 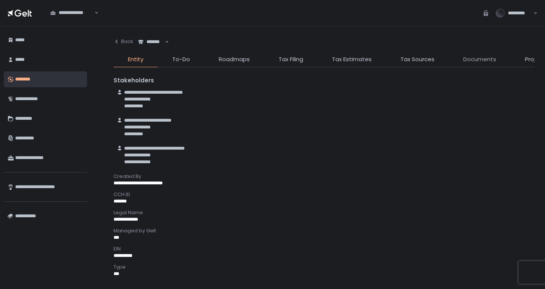 What do you see at coordinates (324, 177) in the screenshot?
I see `div: Created By` at bounding box center [324, 177].